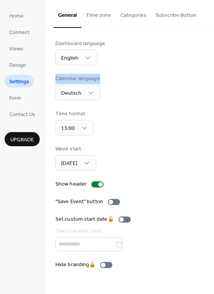 This screenshot has height=294, width=214. I want to click on a: Form, so click(15, 97).